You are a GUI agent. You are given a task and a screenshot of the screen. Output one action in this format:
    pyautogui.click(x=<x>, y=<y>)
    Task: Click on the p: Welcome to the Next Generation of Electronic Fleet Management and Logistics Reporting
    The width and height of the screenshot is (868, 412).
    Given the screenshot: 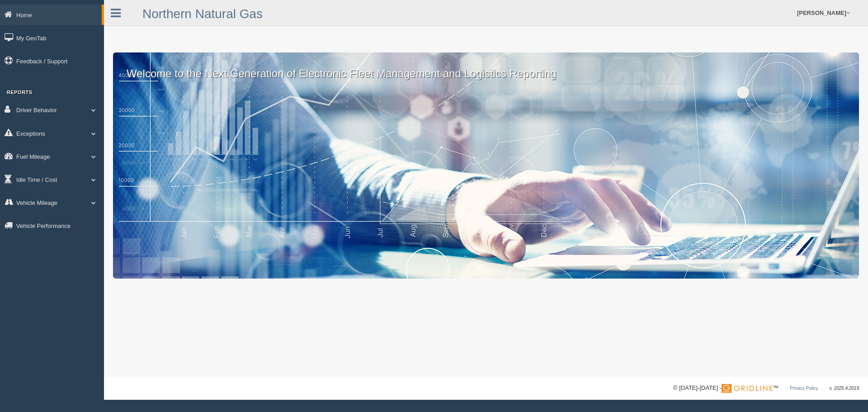 What is the action you would take?
    pyautogui.click(x=486, y=67)
    